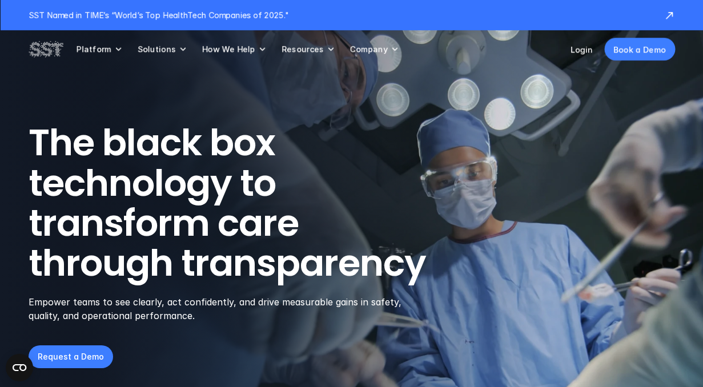 This screenshot has width=703, height=387. What do you see at coordinates (156, 49) in the screenshot?
I see `p: Solutions` at bounding box center [156, 49].